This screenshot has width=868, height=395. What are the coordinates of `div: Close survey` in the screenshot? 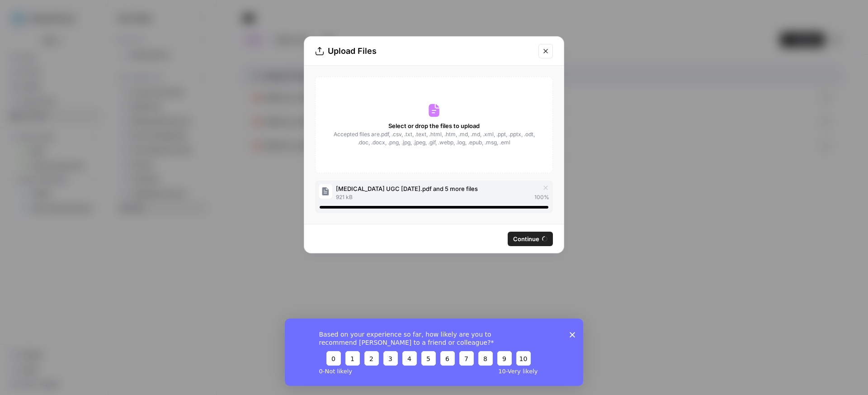 It's located at (287, 16).